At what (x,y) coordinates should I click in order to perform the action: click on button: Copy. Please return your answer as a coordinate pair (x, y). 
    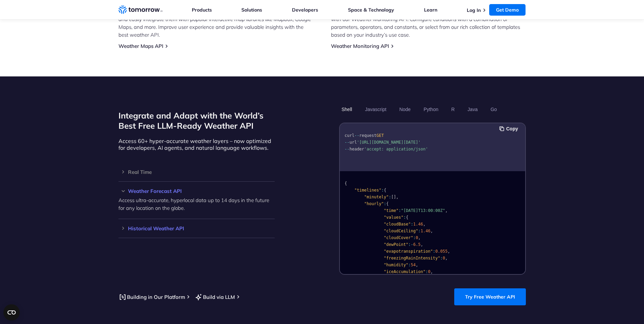
    Looking at the image, I should click on (510, 129).